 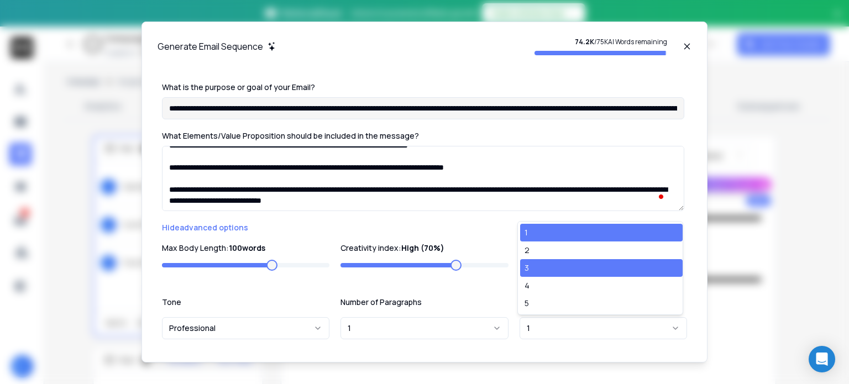 I want to click on div: 3, so click(x=527, y=268).